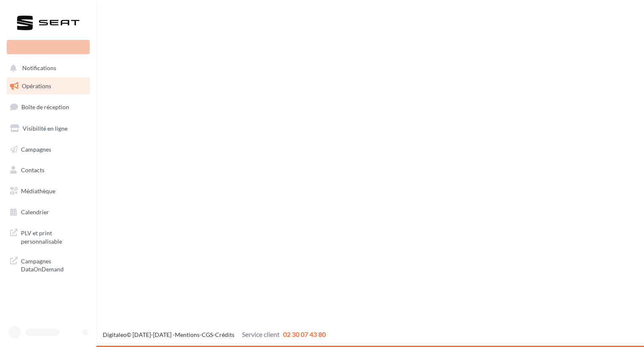 This screenshot has height=347, width=644. What do you see at coordinates (36, 149) in the screenshot?
I see `span: Campagnes` at bounding box center [36, 149].